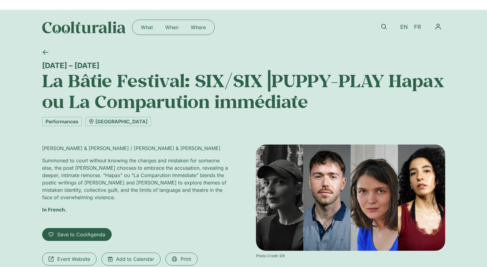 Image resolution: width=487 pixels, height=267 pixels. Describe the element at coordinates (73, 259) in the screenshot. I see `span: Event Website` at that location.